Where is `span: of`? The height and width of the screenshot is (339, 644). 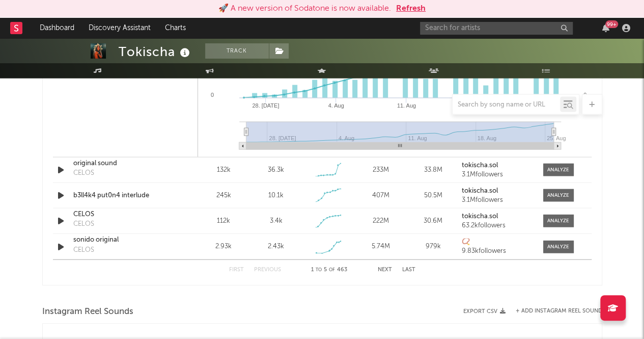
span: of is located at coordinates (332, 270).